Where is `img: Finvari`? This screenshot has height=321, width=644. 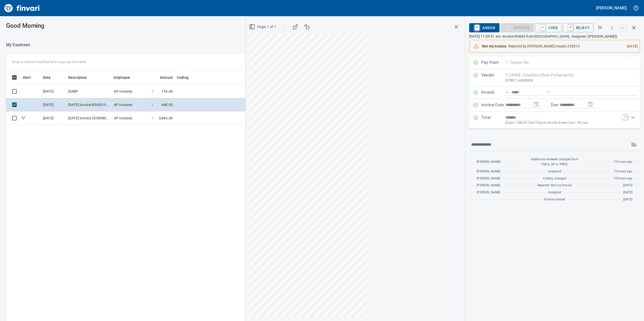
img: Finvari is located at coordinates (22, 8).